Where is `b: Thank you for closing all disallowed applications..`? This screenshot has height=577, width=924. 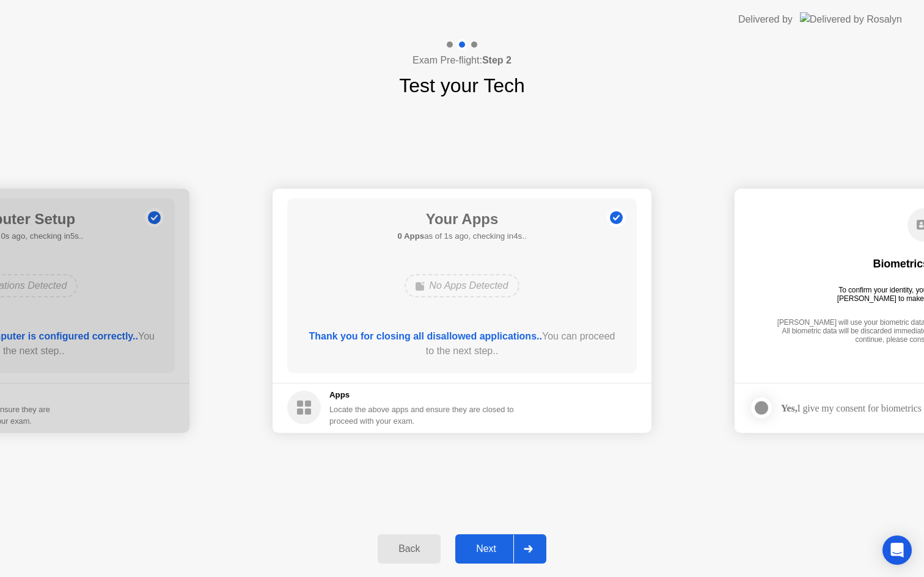 b: Thank you for closing all disallowed applications.. is located at coordinates (425, 336).